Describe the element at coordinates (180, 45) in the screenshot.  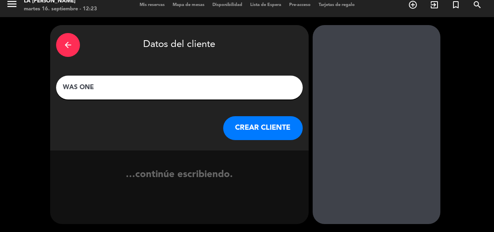
I see `div: Datos del cliente` at that location.